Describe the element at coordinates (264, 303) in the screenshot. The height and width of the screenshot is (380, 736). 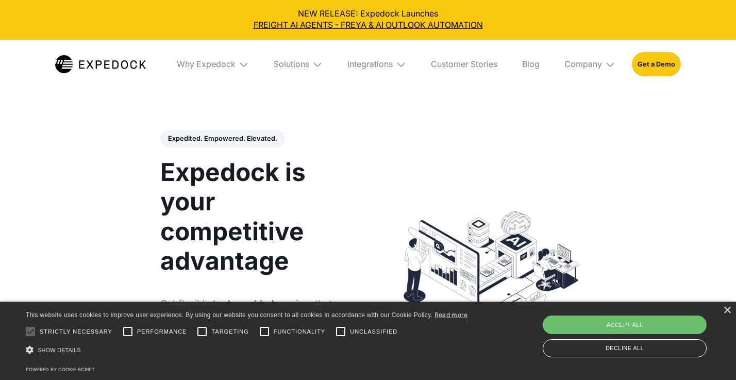
I see `strong: tech-enabled services` at that location.